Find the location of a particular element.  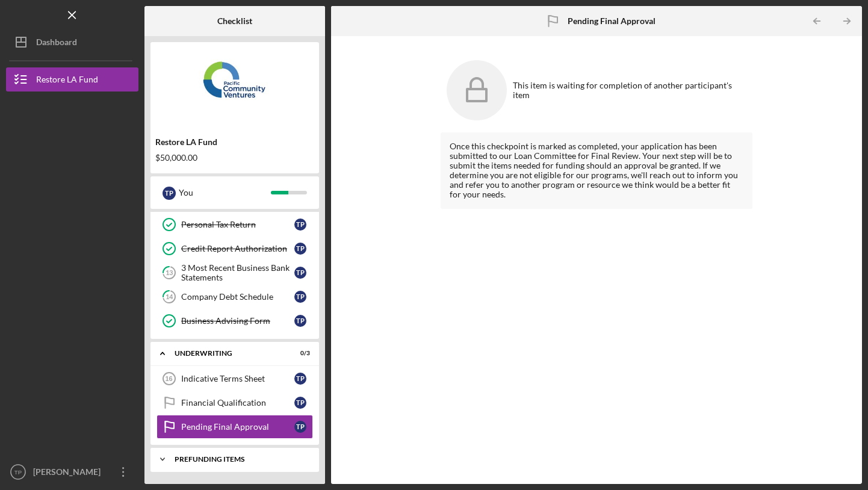

button: Restore LA Fund is located at coordinates (72, 80).